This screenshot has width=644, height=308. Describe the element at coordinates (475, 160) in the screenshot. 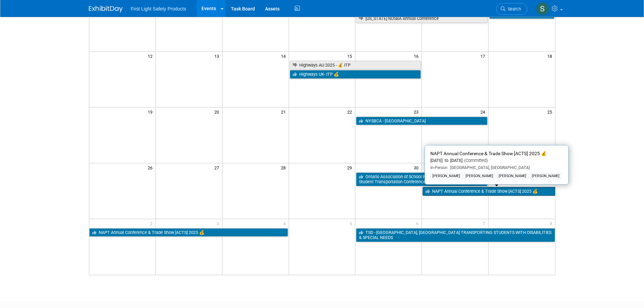

I see `span: (Committed)` at that location.